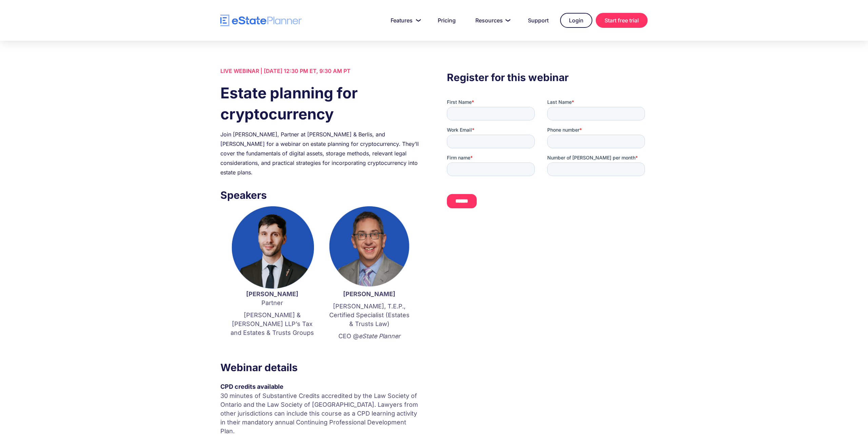 The height and width of the screenshot is (439, 868). I want to click on p: CEO @, so click(369, 336).